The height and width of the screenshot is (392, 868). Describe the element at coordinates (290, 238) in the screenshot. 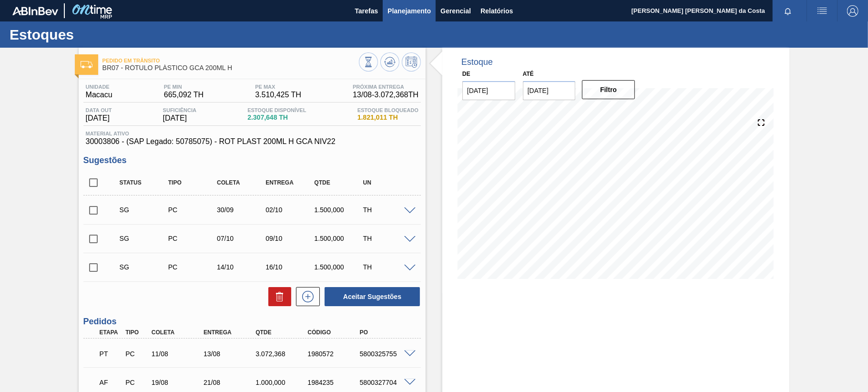

I see `div: 09/10/2025` at that location.